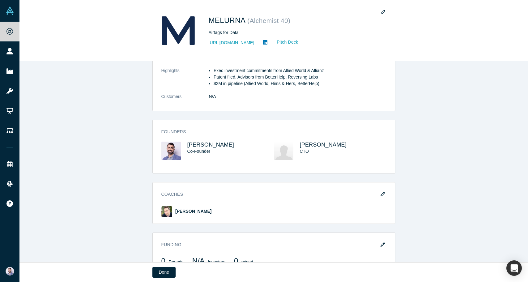 The image size is (528, 282). What do you see at coordinates (164, 272) in the screenshot?
I see `button: Done` at bounding box center [164, 272].